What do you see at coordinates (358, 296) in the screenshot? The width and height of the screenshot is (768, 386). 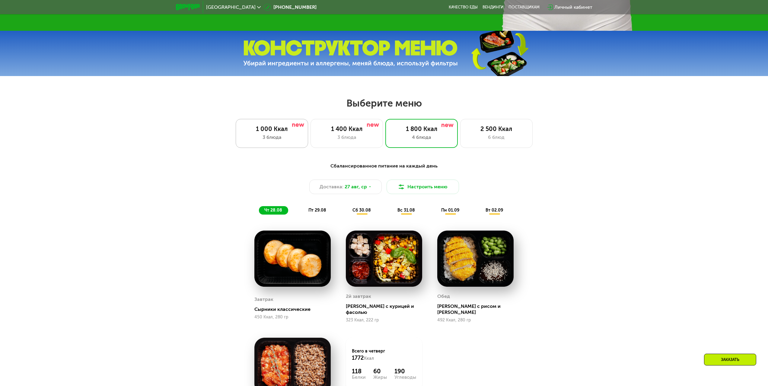 I see `div: 2й завтрак` at bounding box center [358, 296].